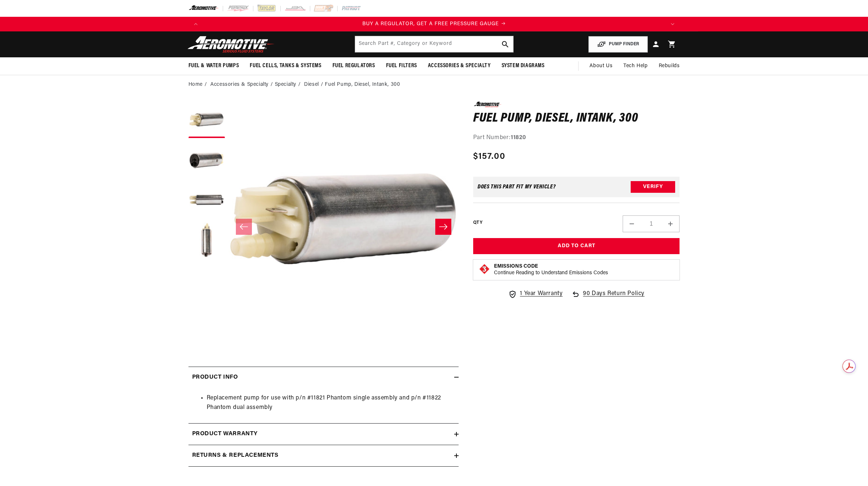 This screenshot has width=868, height=486. Describe the element at coordinates (576, 138) in the screenshot. I see `div: Part Number:` at that location.